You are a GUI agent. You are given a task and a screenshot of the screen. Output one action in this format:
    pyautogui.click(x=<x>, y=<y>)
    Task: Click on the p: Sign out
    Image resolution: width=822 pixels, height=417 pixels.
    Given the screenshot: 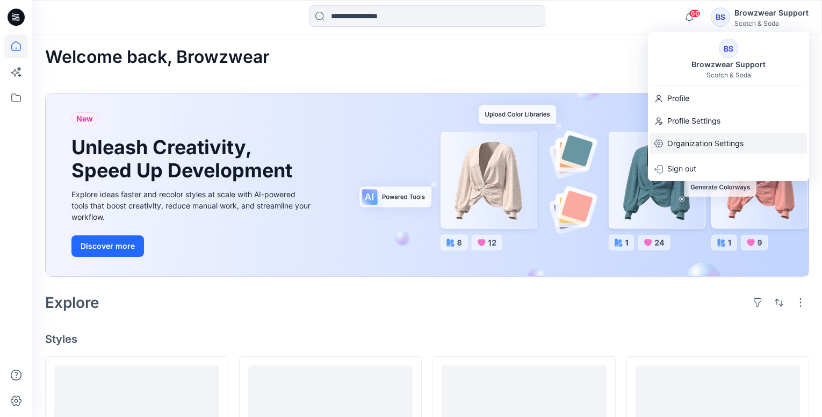 What is the action you would take?
    pyautogui.click(x=682, y=169)
    